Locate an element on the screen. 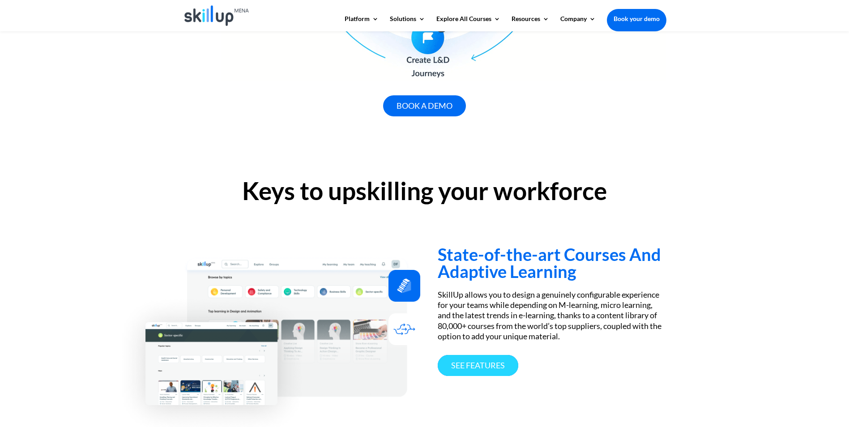  h2: Keys to upskilling your workforce is located at coordinates (425, 193).